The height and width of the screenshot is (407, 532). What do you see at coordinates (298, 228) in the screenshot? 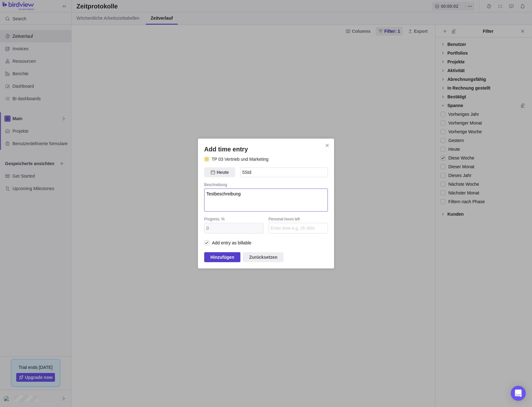
I see `input: Personal hours left` at bounding box center [298, 228].